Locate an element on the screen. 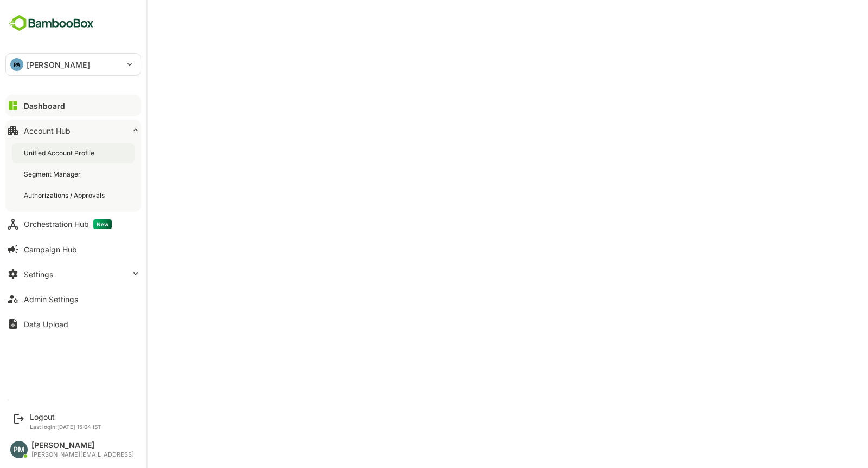  div: PA is located at coordinates (17, 65).